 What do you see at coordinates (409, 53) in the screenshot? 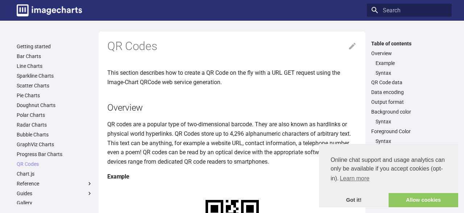
I see `a: Overview` at bounding box center [409, 53].